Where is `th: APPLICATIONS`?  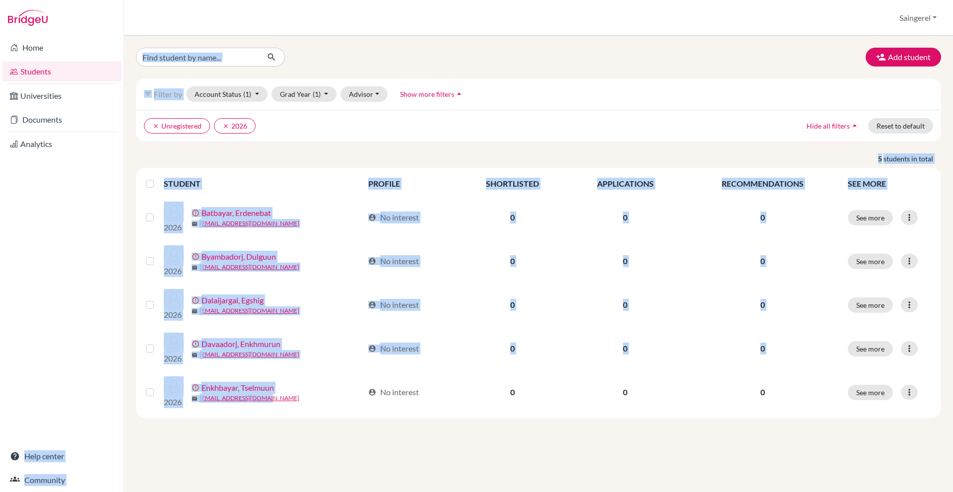
th: APPLICATIONS is located at coordinates (625, 184).